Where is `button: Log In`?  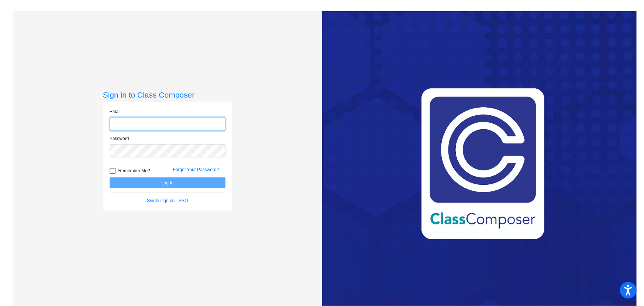 button: Log In is located at coordinates (167, 183).